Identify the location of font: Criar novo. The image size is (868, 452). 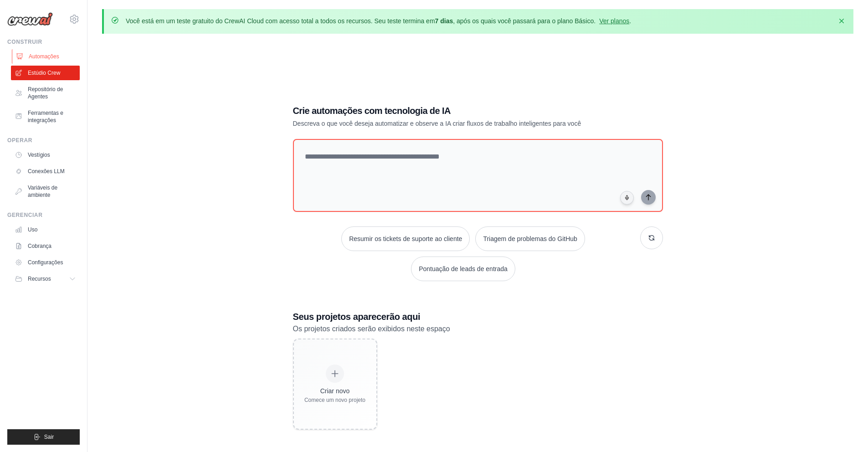
(335, 391).